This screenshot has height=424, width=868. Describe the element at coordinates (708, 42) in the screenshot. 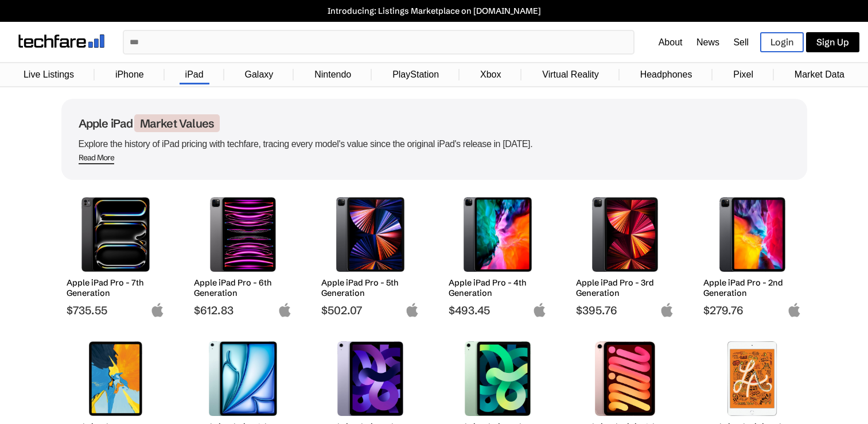

I see `a: News` at that location.